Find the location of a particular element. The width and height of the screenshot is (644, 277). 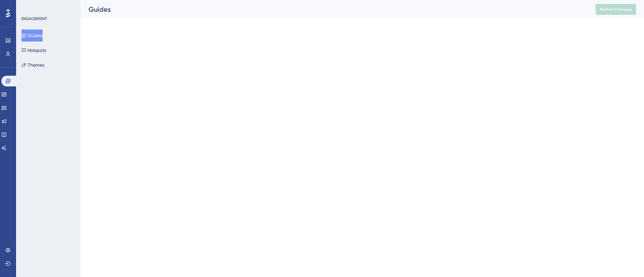

div: ENGAGEMENT is located at coordinates (34, 19).